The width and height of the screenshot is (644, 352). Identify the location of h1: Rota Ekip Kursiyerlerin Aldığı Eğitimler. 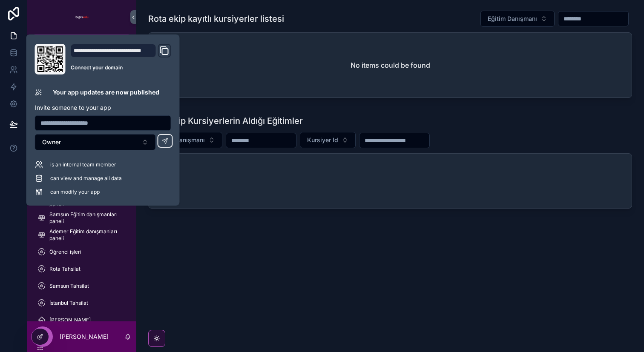
(225, 121).